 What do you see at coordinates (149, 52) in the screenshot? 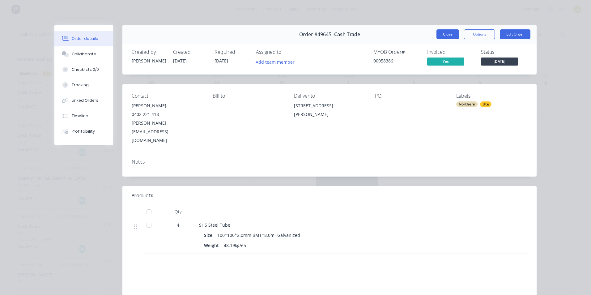
I see `div: Created by` at bounding box center [149, 52].